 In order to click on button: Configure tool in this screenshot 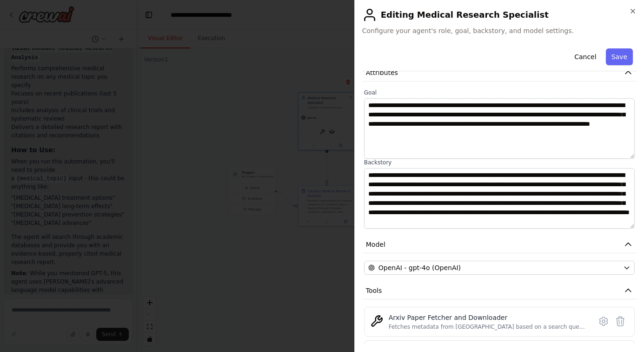, I will do `click(604, 321)`.